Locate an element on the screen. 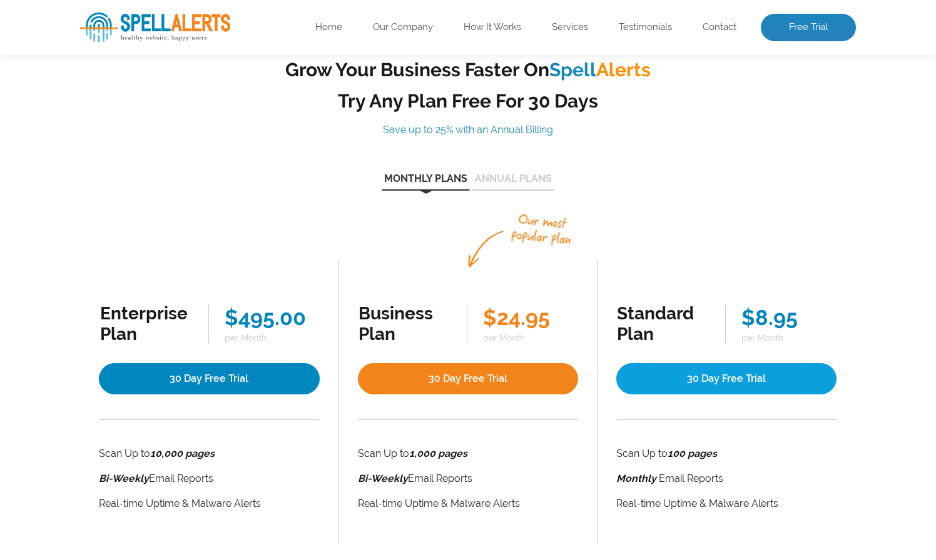 The image size is (936, 560). h2: Grow Your Business Faster On is located at coordinates (468, 70).